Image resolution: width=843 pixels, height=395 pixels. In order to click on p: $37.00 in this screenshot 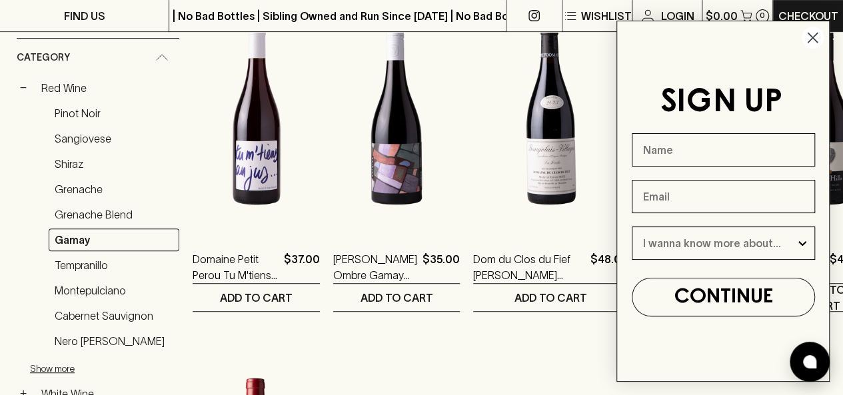, I will do `click(302, 267)`.